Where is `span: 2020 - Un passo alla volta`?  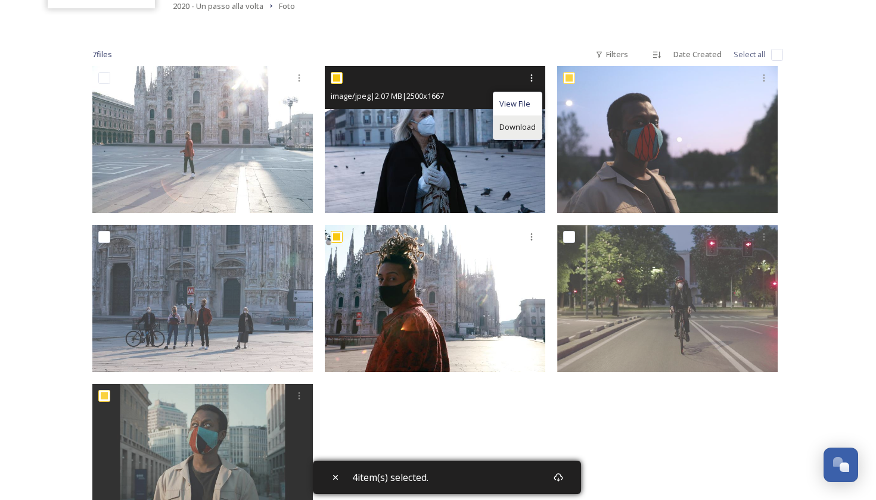
span: 2020 - Un passo alla volta is located at coordinates (218, 6).